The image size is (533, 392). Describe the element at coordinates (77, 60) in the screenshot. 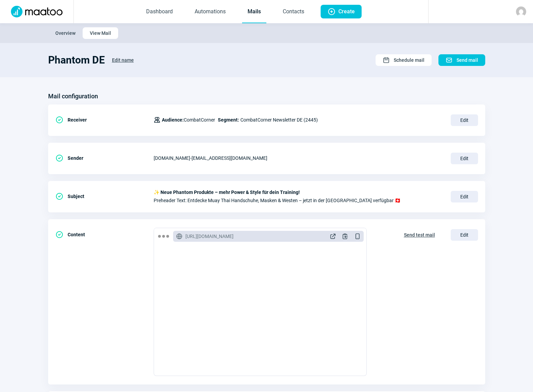

I see `h1: Phantom DE` at that location.